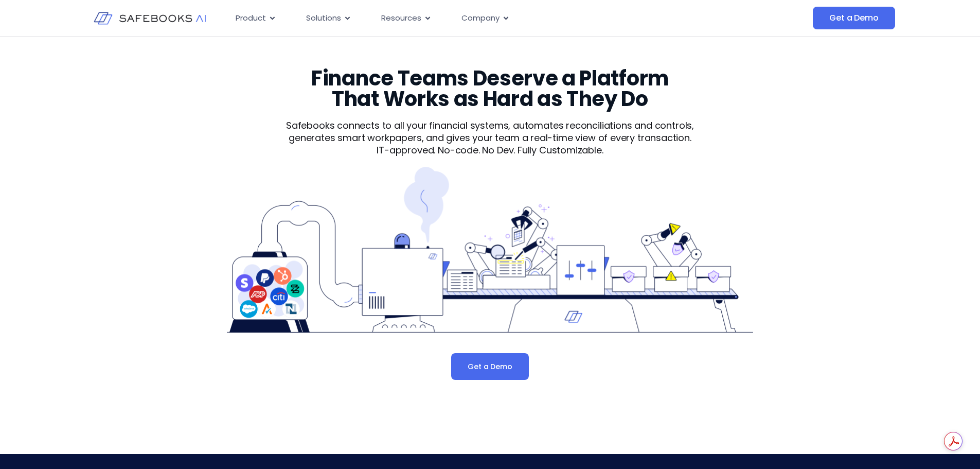  What do you see at coordinates (469, 18) in the screenshot?
I see `div: Menu Toggle` at bounding box center [469, 18].